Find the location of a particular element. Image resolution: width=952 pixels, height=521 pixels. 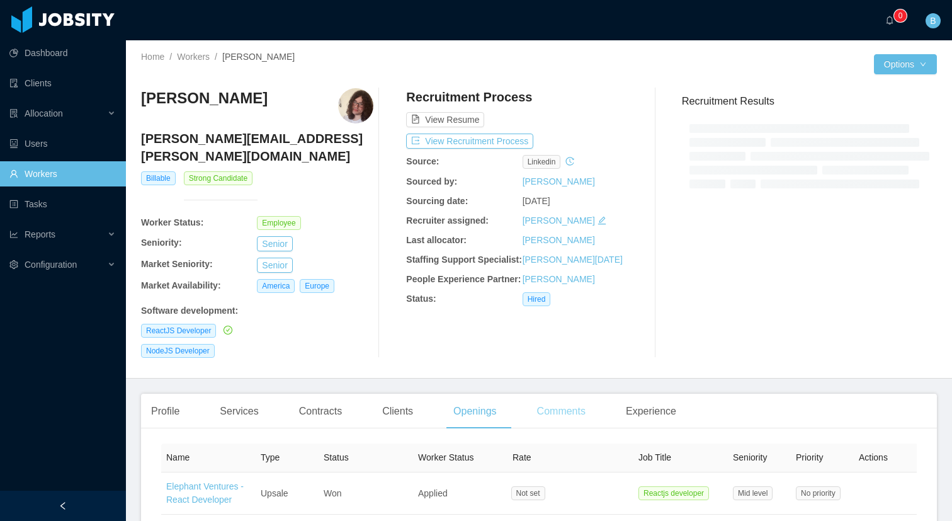

a: icon: check-circle is located at coordinates (227, 330).